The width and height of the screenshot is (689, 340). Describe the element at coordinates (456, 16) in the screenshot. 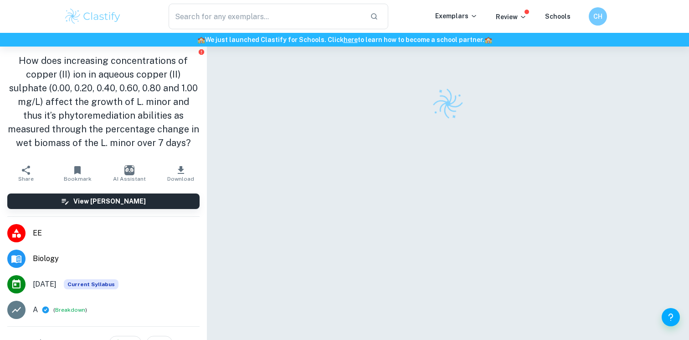

I see `p: Exemplars` at that location.